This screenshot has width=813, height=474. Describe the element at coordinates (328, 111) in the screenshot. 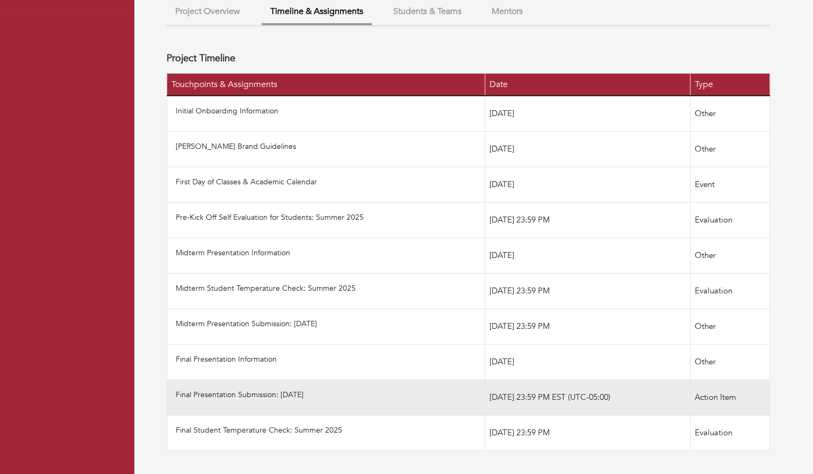

I see `p: Initial Onboarding Information` at that location.